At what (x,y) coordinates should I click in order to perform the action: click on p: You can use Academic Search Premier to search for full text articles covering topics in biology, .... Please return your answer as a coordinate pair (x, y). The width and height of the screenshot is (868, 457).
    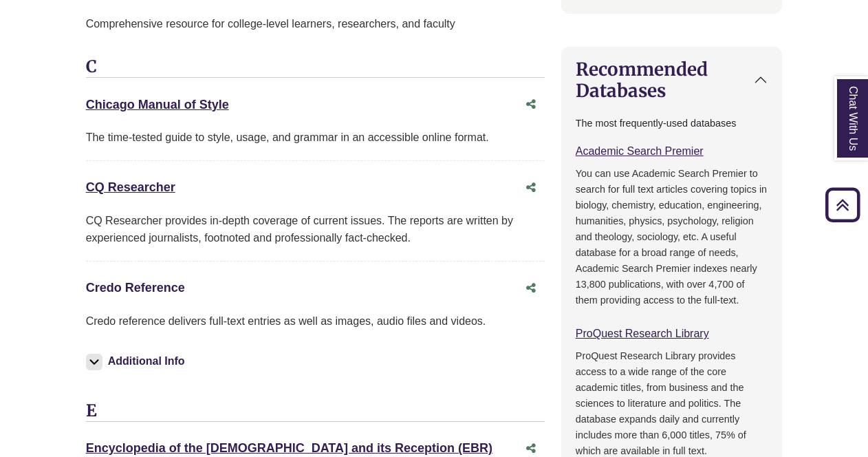
    Looking at the image, I should click on (672, 237).